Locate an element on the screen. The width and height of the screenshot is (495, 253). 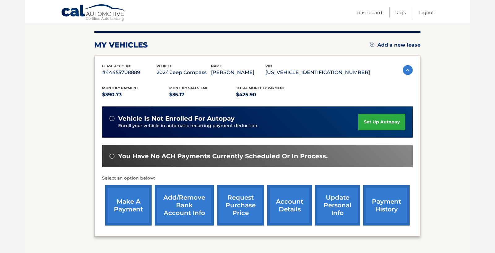
a: set up autopay is located at coordinates (381, 122).